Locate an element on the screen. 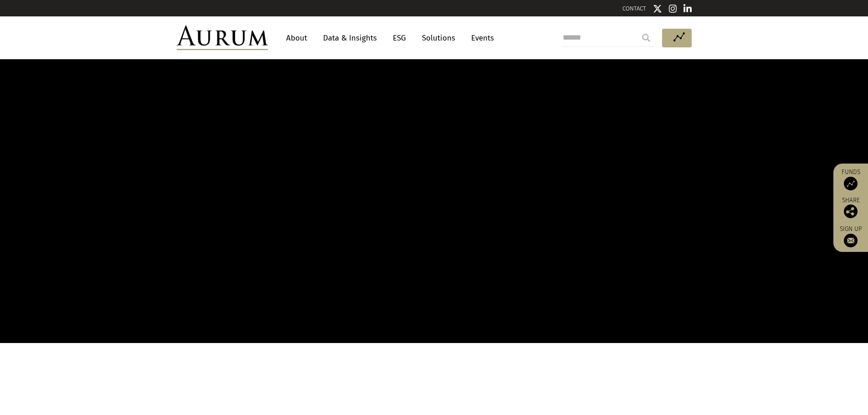 This screenshot has height=415, width=868. div: Share is located at coordinates (851, 208).